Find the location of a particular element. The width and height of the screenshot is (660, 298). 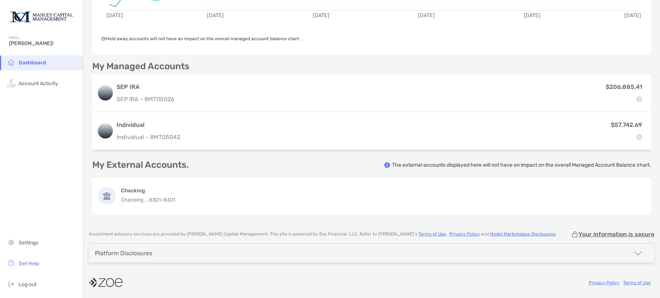

img: icon arrow is located at coordinates (638, 253).